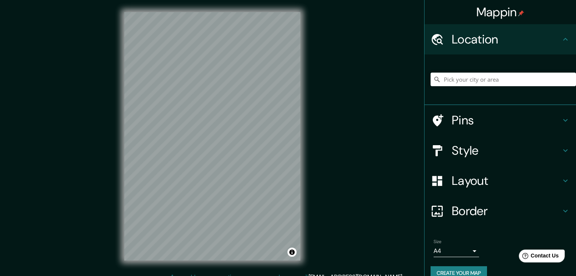 Image resolution: width=576 pixels, height=276 pixels. Describe the element at coordinates (506, 120) in the screenshot. I see `h4: Pins` at that location.